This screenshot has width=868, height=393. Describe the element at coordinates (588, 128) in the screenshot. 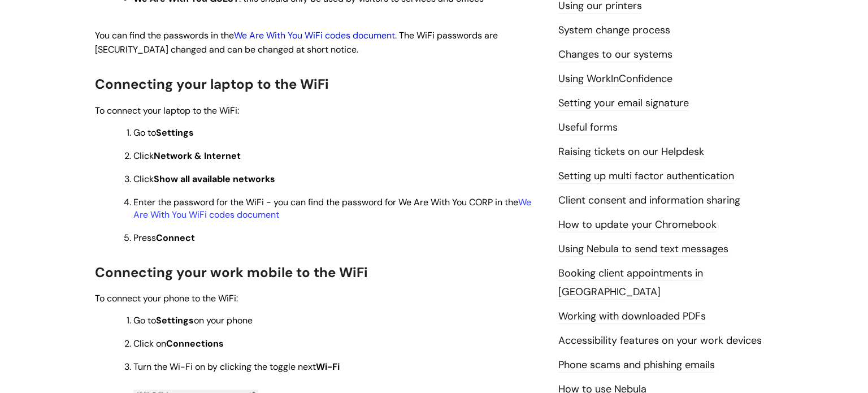

I see `a: Useful forms` at that location.